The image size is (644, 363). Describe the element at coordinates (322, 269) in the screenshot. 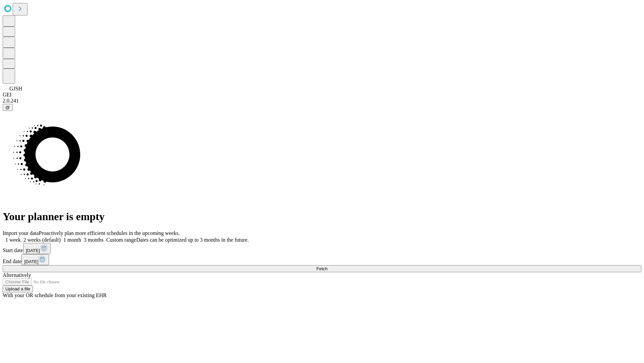

I see `span: Fetch` at that location.